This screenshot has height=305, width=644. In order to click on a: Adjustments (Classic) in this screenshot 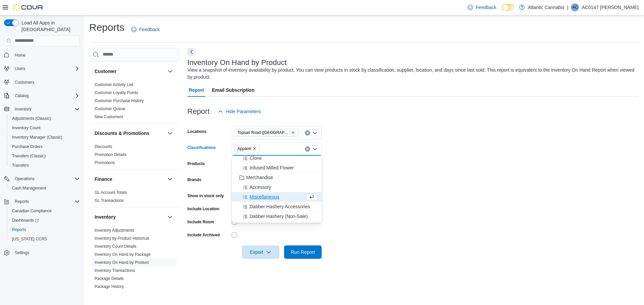, I will do `click(32, 119)`.